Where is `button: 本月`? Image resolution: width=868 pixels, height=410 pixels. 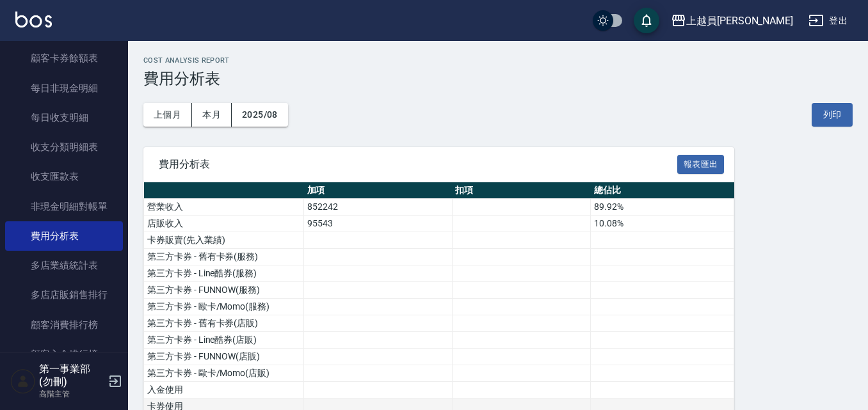
button: 本月 is located at coordinates (212, 114).